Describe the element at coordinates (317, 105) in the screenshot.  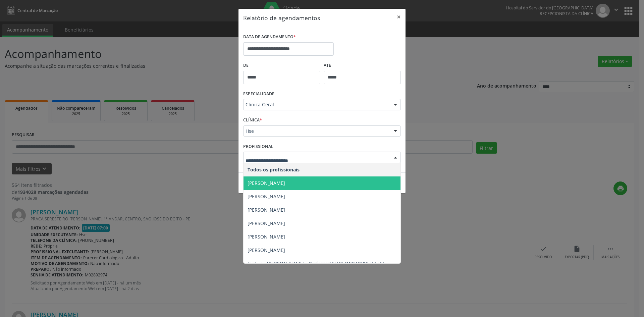
I see `span: Clinica Geral` at that location.